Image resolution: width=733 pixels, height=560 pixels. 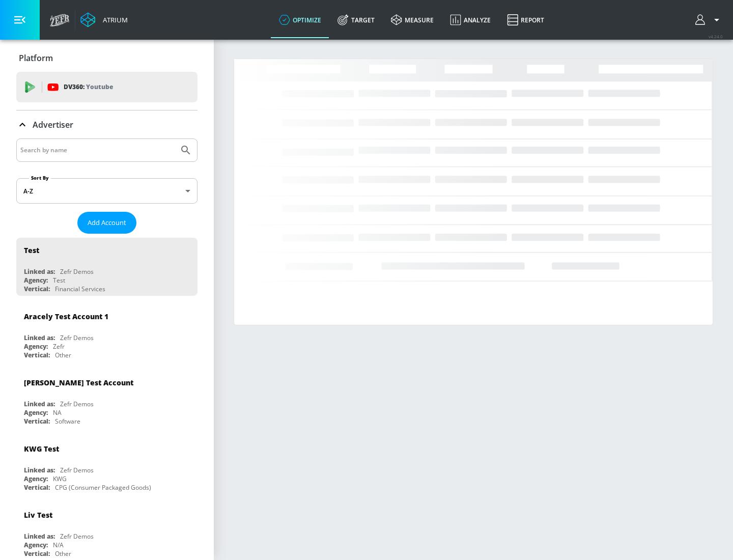 What do you see at coordinates (107, 222) in the screenshot?
I see `button: Add Account` at bounding box center [107, 222].